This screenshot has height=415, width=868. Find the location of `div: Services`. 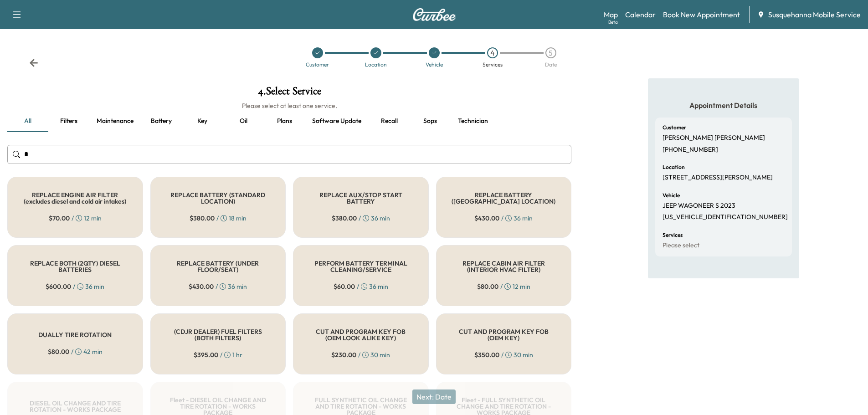

div: Services is located at coordinates (492, 64).